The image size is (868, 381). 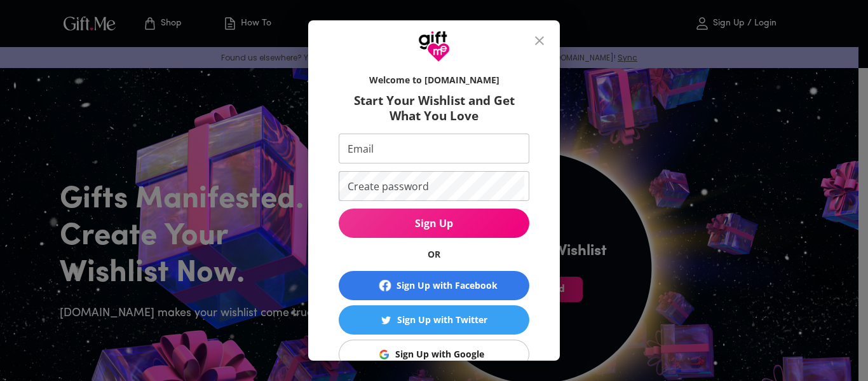 I want to click on h6: Start Your Wishlist and Get What You Love, so click(x=434, y=108).